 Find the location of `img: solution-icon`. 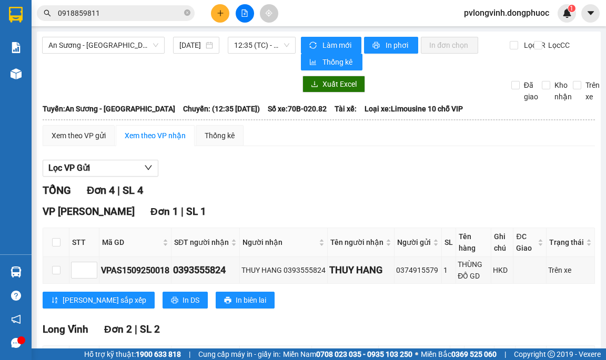

img: solution-icon is located at coordinates (16, 47).